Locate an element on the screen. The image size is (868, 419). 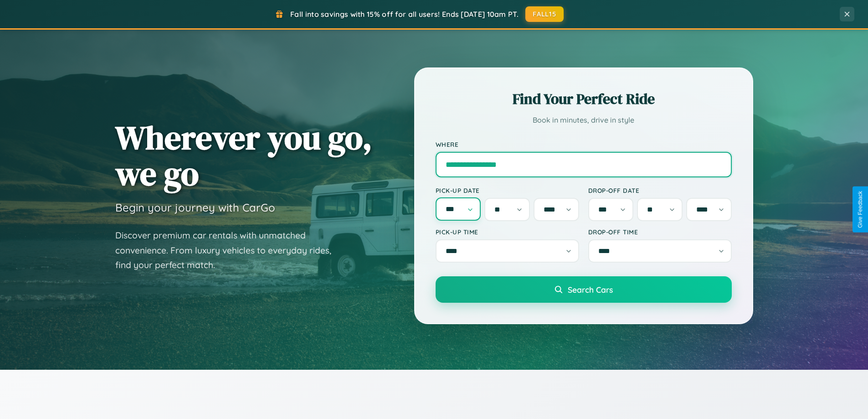
label: Drop-off Date is located at coordinates (660, 190).